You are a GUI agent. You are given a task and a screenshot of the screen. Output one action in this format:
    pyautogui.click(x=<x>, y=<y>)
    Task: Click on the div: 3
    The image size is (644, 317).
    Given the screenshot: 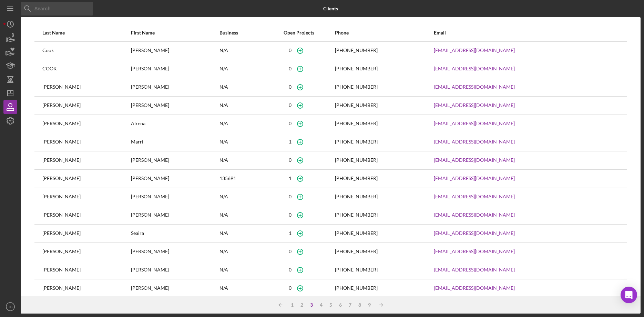 What is the action you would take?
    pyautogui.click(x=312, y=305)
    